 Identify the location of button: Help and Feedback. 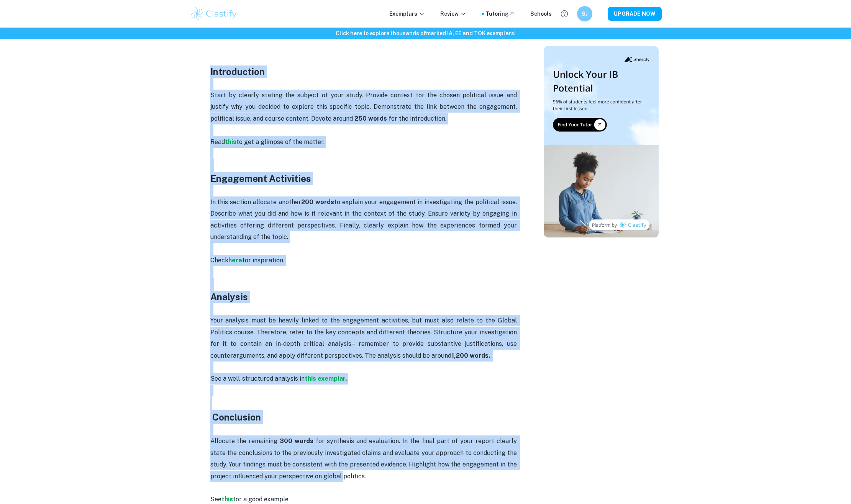
(565, 14).